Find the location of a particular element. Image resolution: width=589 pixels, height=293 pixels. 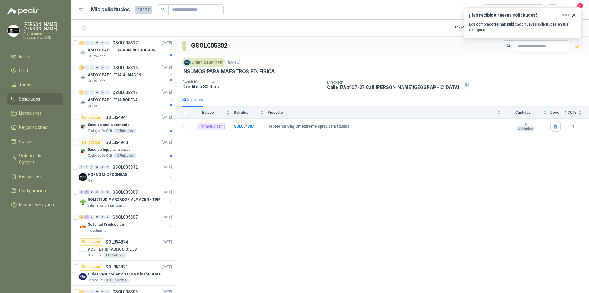

b: SOL054807 is located at coordinates (244, 126).